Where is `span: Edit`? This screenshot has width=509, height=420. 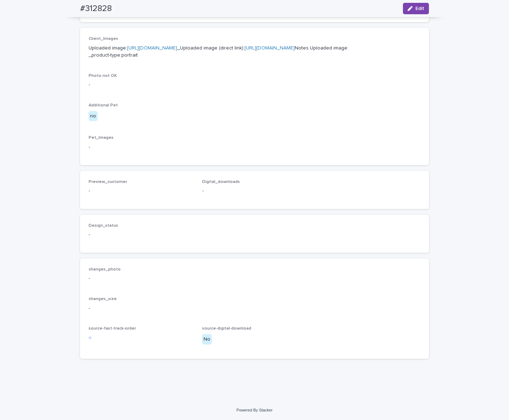 span: Edit is located at coordinates (420, 9).